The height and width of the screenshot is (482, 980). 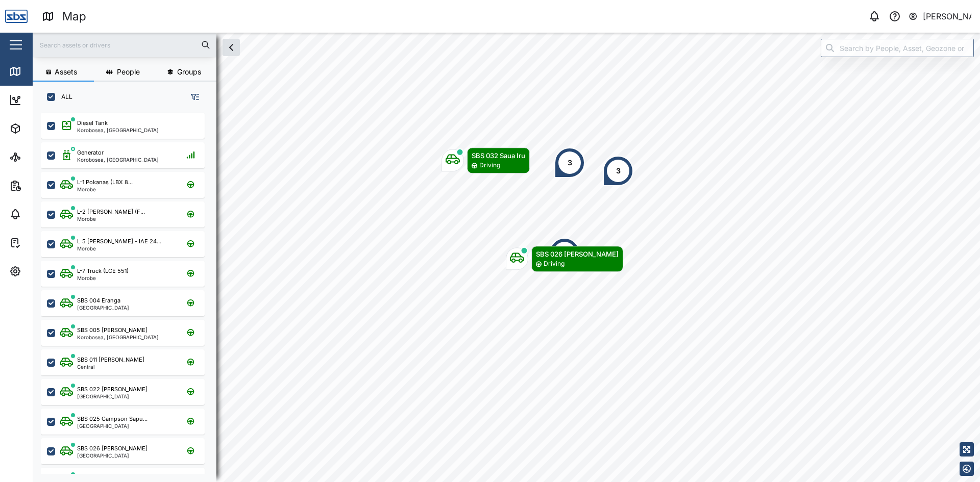 I want to click on div: L-7 Truck (LCE 551), so click(x=103, y=271).